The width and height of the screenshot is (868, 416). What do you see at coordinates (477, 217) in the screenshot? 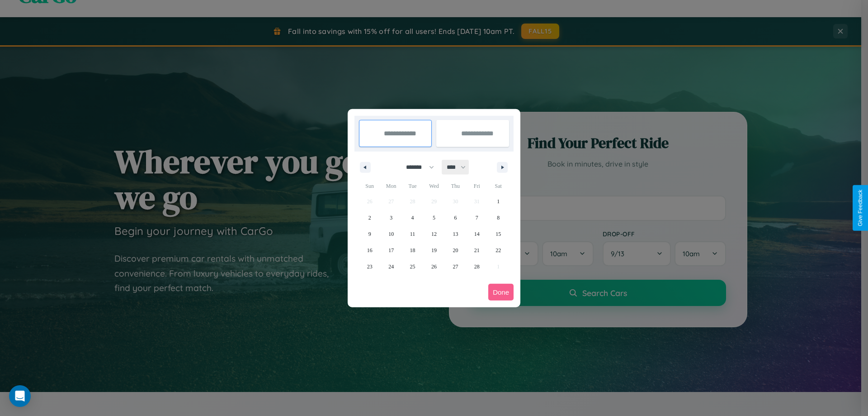
I see `span: 7` at bounding box center [477, 217].